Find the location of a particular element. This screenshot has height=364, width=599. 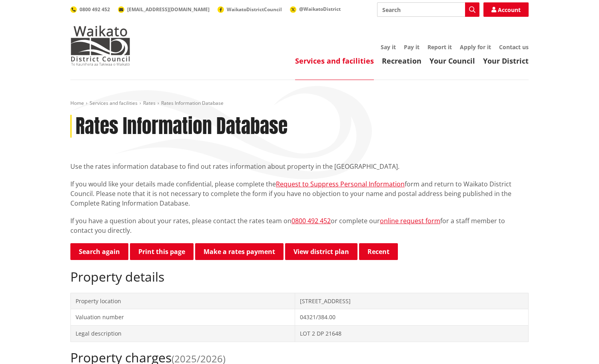

a: @WaikatoDistrict is located at coordinates (315, 9).